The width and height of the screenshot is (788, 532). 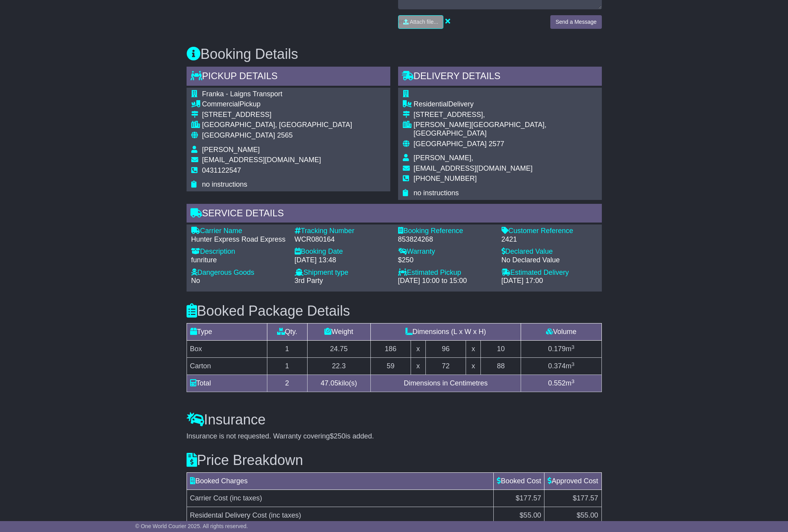 What do you see at coordinates (446, 332) in the screenshot?
I see `td: Dimensions (L x W x H)` at bounding box center [446, 332].